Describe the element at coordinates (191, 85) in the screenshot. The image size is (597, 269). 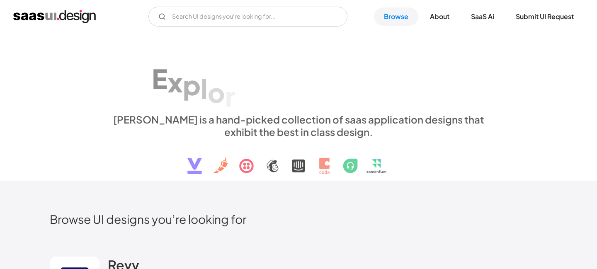
I see `div: p` at that location.